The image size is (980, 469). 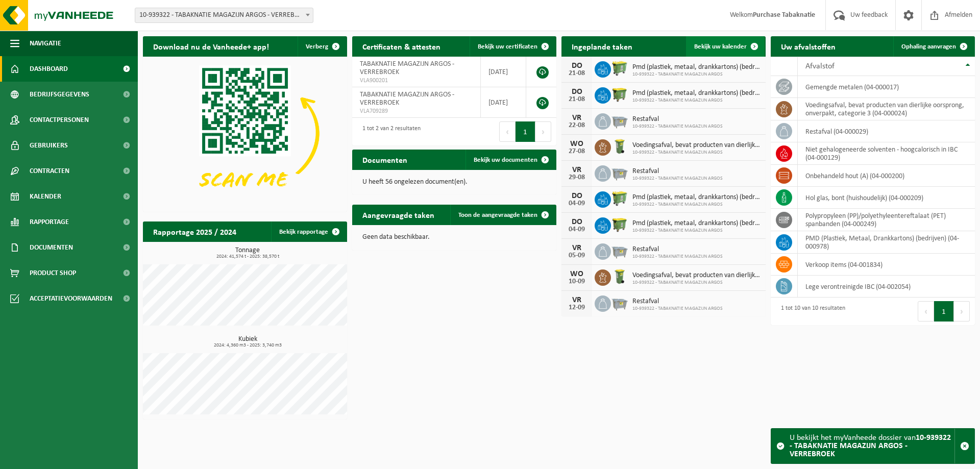 I want to click on div: 05-09, so click(x=577, y=256).